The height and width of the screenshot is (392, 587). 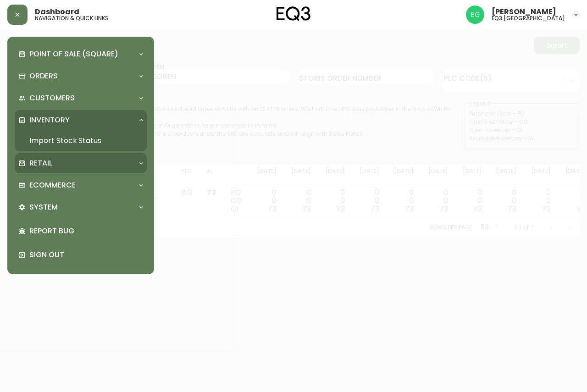 I want to click on p: Sign Out, so click(x=86, y=255).